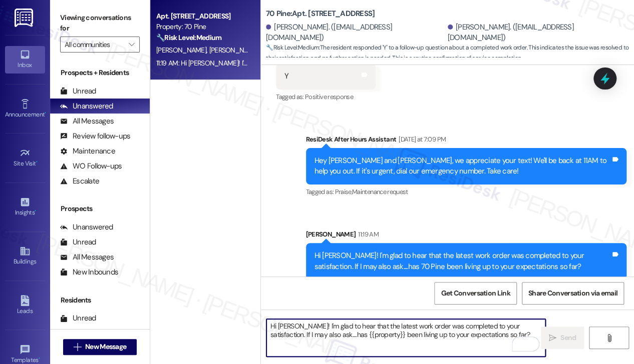 The height and width of the screenshot is (364, 634). Describe the element at coordinates (25, 59) in the screenshot. I see `a: Inbox` at that location.